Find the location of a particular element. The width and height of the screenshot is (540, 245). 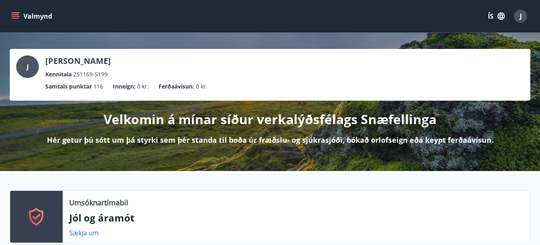

p: Velkomin á mínar síður verkalýðsfélags Snæfellinga is located at coordinates (270, 119).